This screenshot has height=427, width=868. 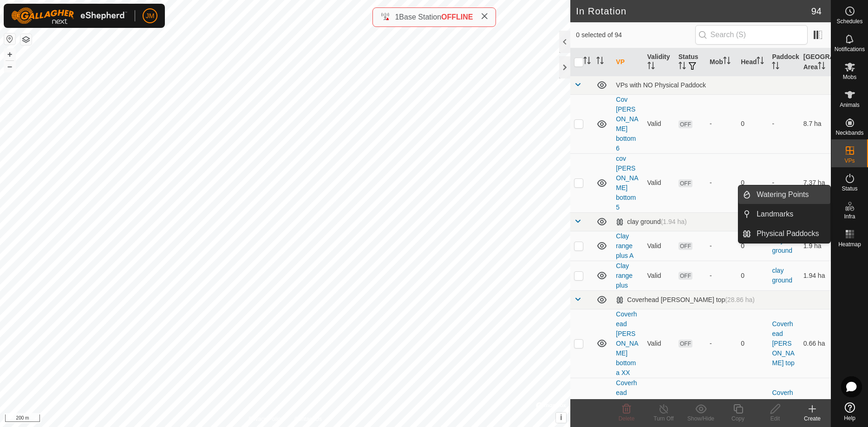 I want to click on span: (28.86 ha), so click(x=740, y=299).